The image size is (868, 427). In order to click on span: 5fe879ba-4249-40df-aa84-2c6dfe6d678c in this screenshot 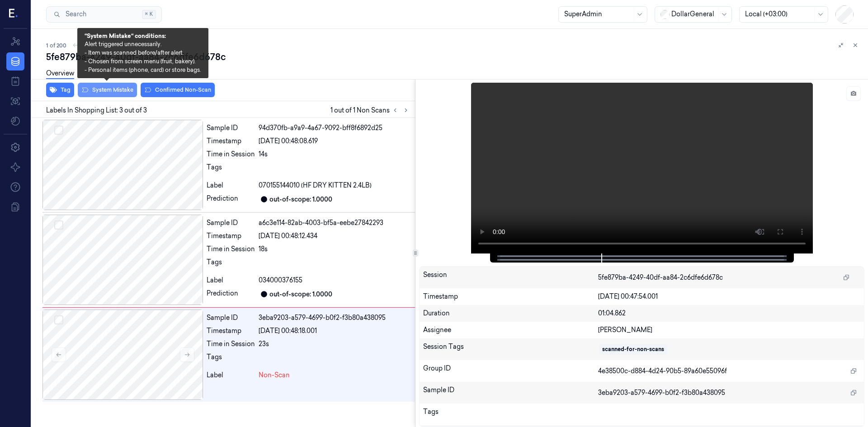, I will do `click(661, 277)`.